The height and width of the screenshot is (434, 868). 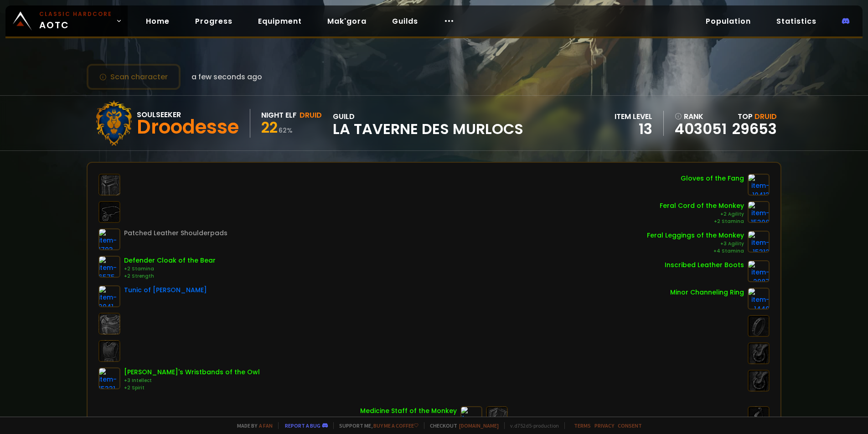 I want to click on a: 29653, so click(x=755, y=129).